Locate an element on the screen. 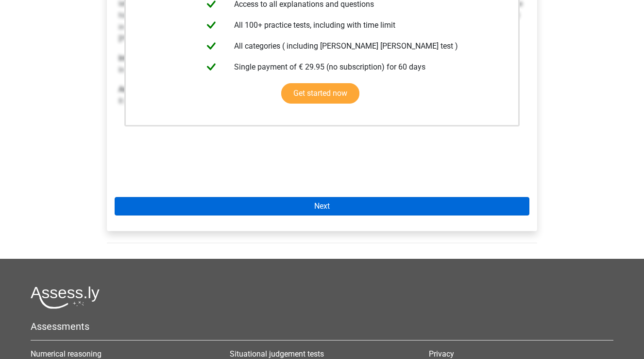 The image size is (644, 359). p: In the 19th century, French was the most common language for scientists to communicate with each ... is located at coordinates (322, 64).